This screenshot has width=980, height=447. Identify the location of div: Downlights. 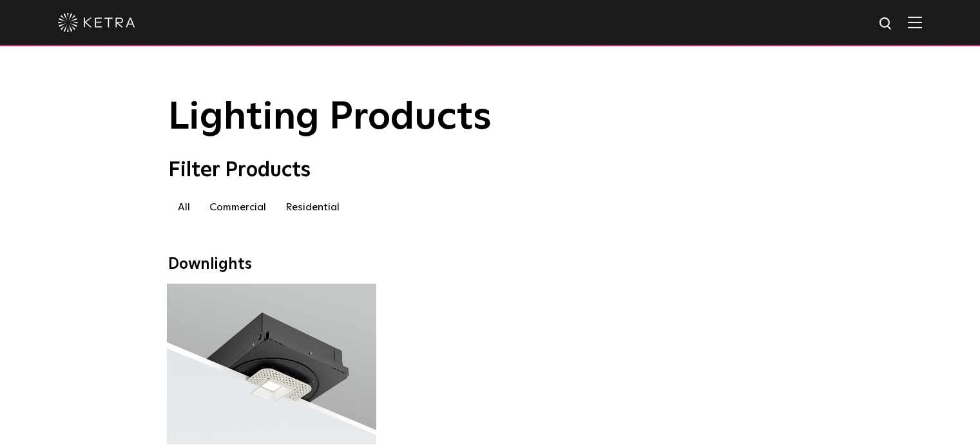
(490, 264).